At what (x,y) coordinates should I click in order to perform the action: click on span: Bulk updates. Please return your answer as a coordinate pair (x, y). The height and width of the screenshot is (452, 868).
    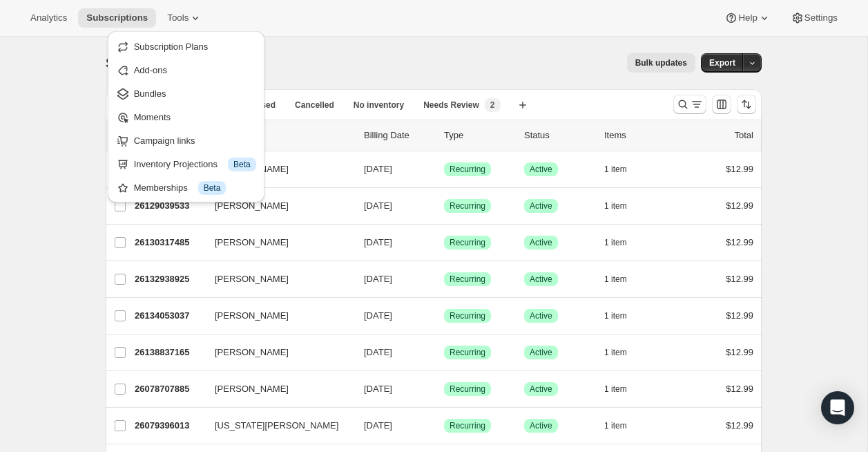
    Looking at the image, I should click on (661, 63).